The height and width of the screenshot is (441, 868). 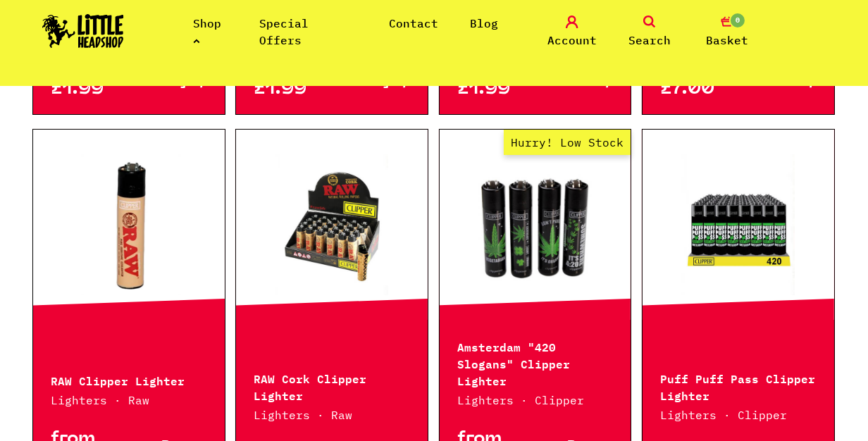 What do you see at coordinates (568, 142) in the screenshot?
I see `span: Hurry! Low Stock` at bounding box center [568, 142].